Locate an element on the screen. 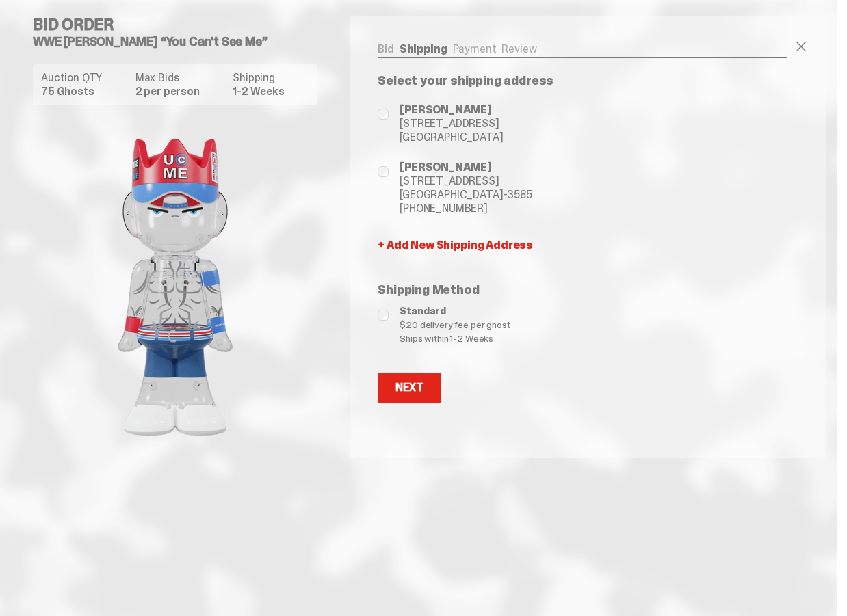 Image resolution: width=847 pixels, height=616 pixels. a: Shipping is located at coordinates (423, 49).